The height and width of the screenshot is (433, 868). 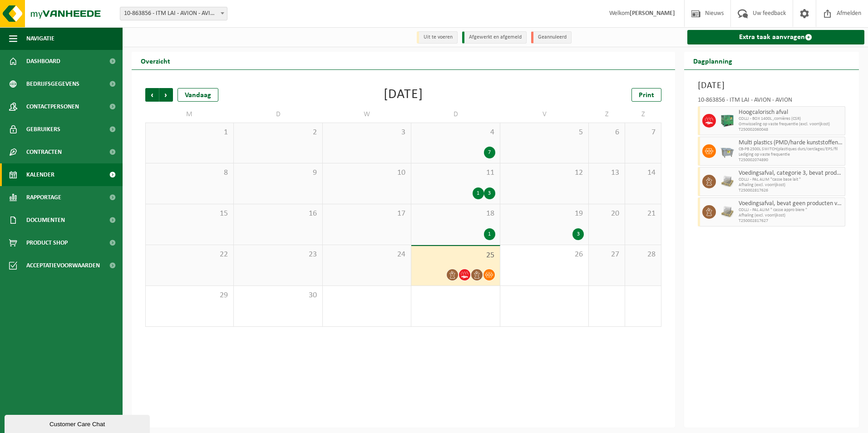 What do you see at coordinates (791, 149) in the screenshot?
I see `span: CB-PB 2500L SWITCH(plastiques durs/cerclages/EPS/fil` at bounding box center [791, 149].